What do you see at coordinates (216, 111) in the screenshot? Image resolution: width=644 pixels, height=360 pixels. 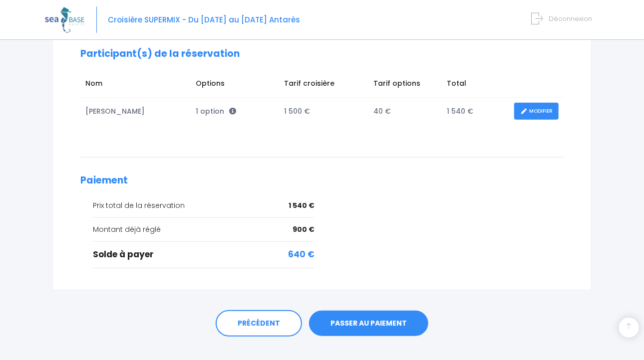 I see `span: 1 option` at bounding box center [216, 111].